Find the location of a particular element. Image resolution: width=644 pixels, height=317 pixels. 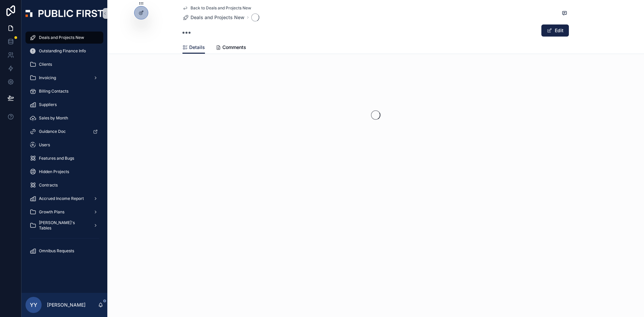

span: Hidden Projects is located at coordinates (54, 172).